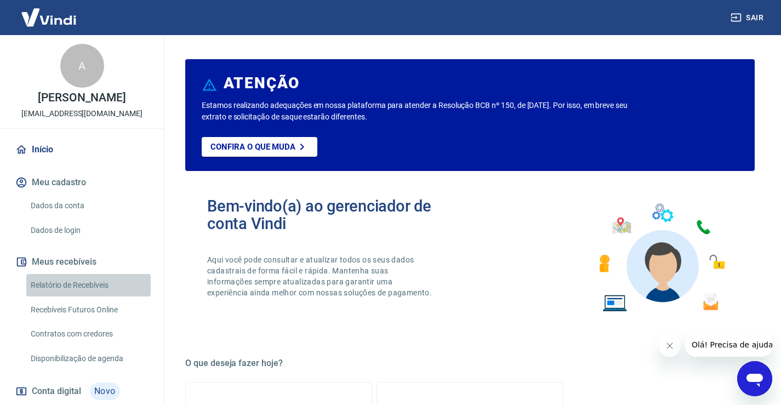 The height and width of the screenshot is (405, 781). Describe the element at coordinates (253, 147) in the screenshot. I see `p: Confira o que muda` at that location.